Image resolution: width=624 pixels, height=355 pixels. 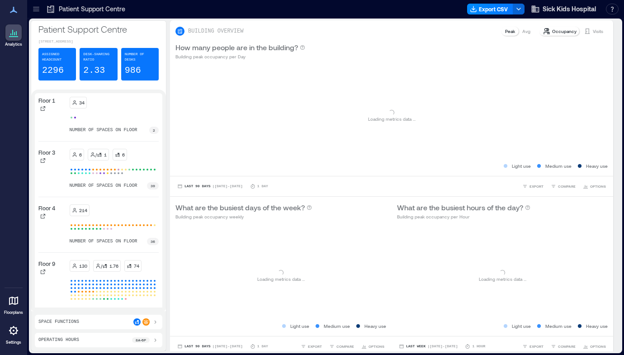 What do you see at coordinates (14, 304) in the screenshot?
I see `a: Floorplans` at bounding box center [14, 304].